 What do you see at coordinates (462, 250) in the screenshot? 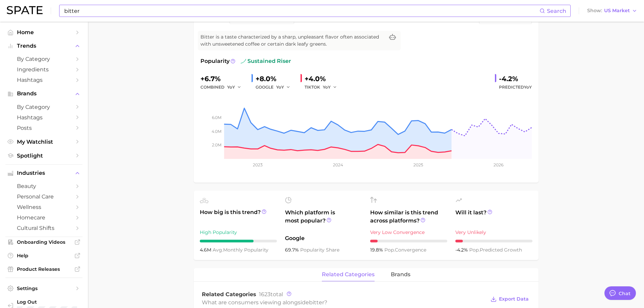
I see `span: -4.2%` at bounding box center [462, 250].